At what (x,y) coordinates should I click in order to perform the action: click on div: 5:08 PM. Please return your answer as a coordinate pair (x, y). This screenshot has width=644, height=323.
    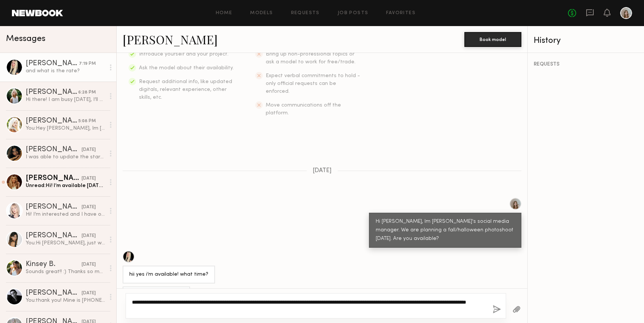
    Looking at the image, I should click on (87, 121).